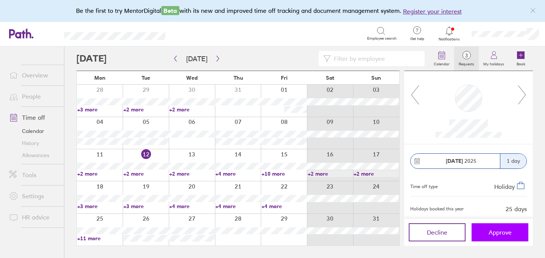 This screenshot has width=545, height=258. I want to click on a: History, so click(33, 143).